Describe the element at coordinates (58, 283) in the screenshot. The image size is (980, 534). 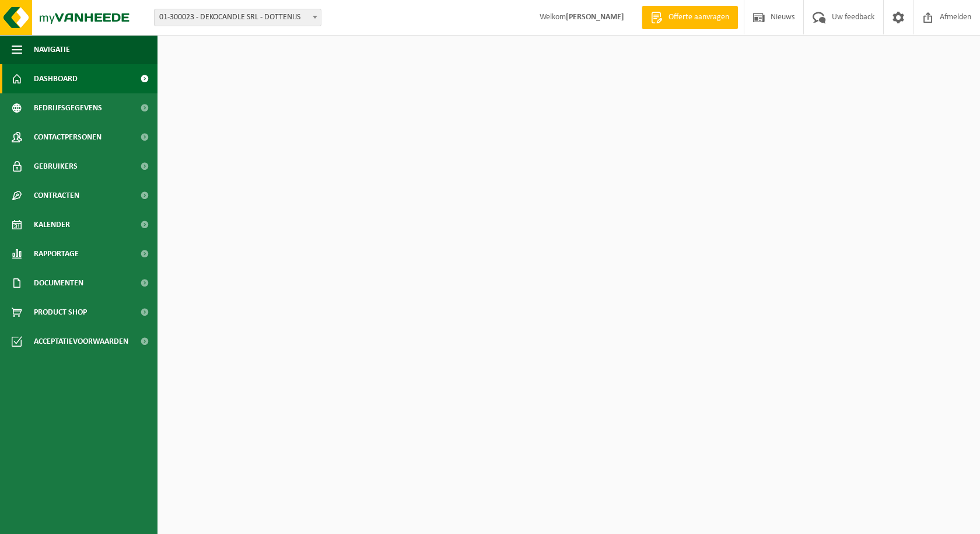
I see `span: Documenten` at that location.